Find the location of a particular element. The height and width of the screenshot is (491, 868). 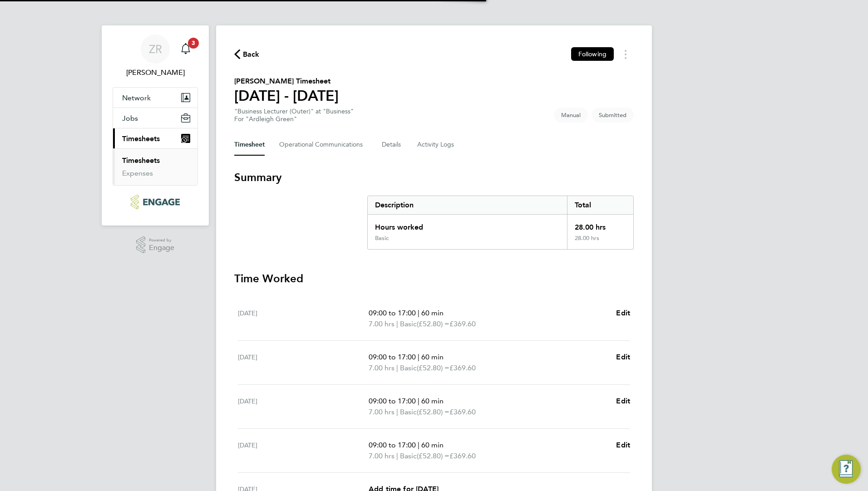

span: 3 is located at coordinates (194, 43).